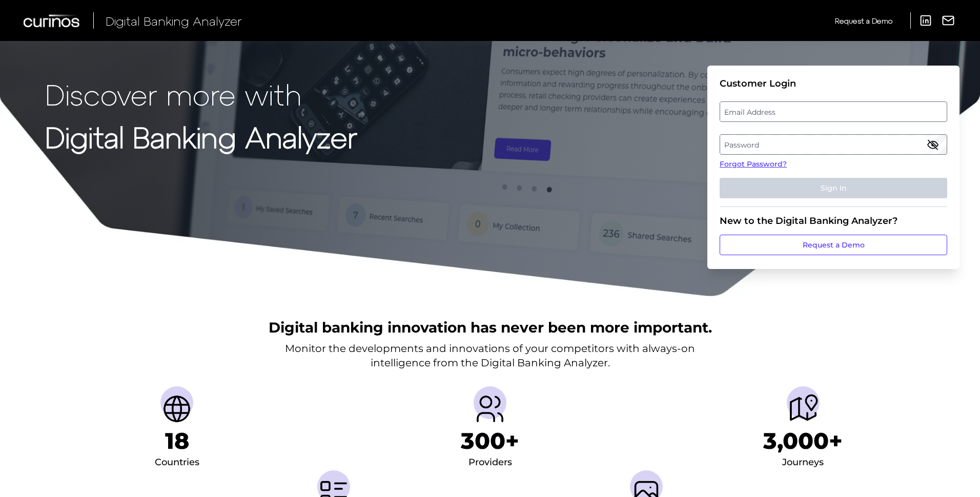 The image size is (980, 497). What do you see at coordinates (490, 328) in the screenshot?
I see `h2: Digital banking innovation has never been more important.` at bounding box center [490, 328].